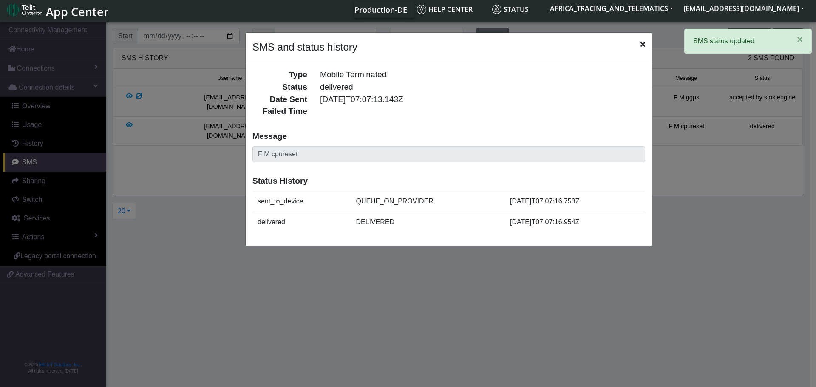 The height and width of the screenshot is (387, 816). What do you see at coordinates (800, 40) in the screenshot?
I see `button: Close` at bounding box center [800, 40].